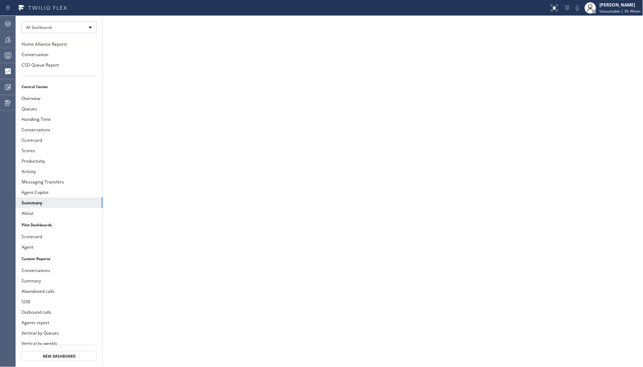  What do you see at coordinates (59, 27) in the screenshot?
I see `div: All Dashboards` at bounding box center [59, 27].